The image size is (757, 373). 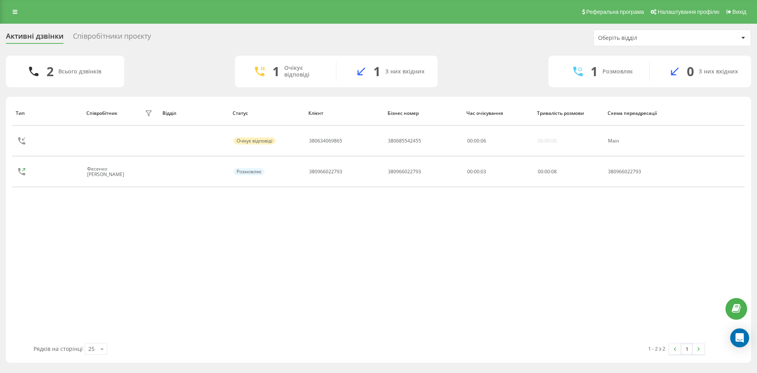 What do you see at coordinates (102, 113) in the screenshot?
I see `div: Співробітник` at bounding box center [102, 113].